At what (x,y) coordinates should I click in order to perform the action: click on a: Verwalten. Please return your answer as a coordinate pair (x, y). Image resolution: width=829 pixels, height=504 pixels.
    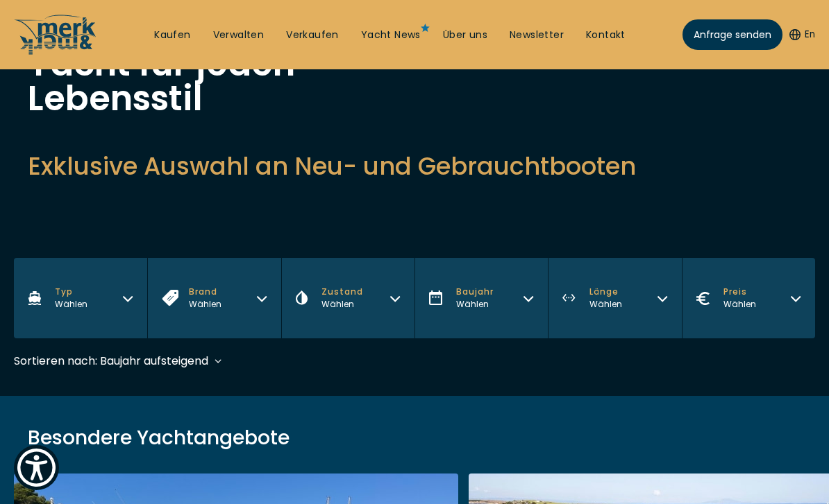
    Looking at the image, I should click on (239, 36).